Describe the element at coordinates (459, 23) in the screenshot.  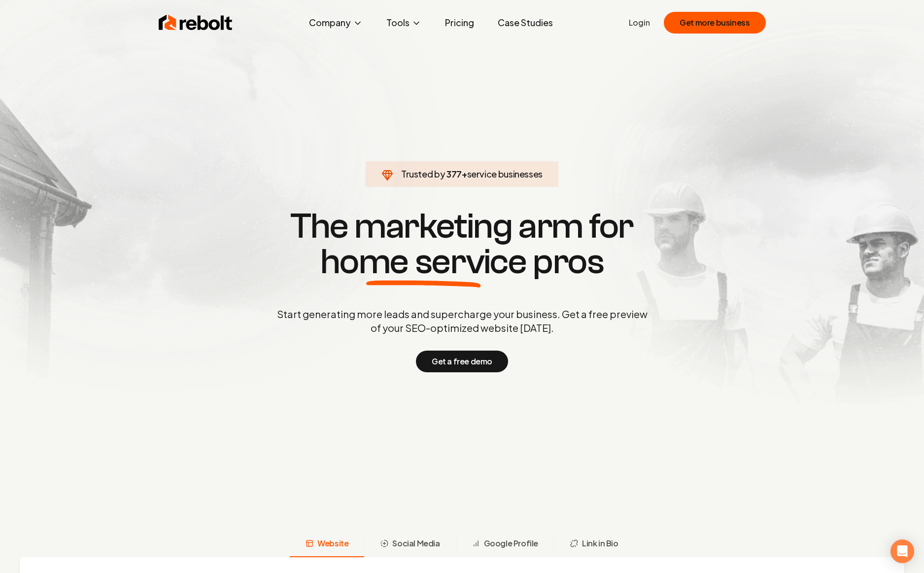
I see `a: Pricing` at that location.